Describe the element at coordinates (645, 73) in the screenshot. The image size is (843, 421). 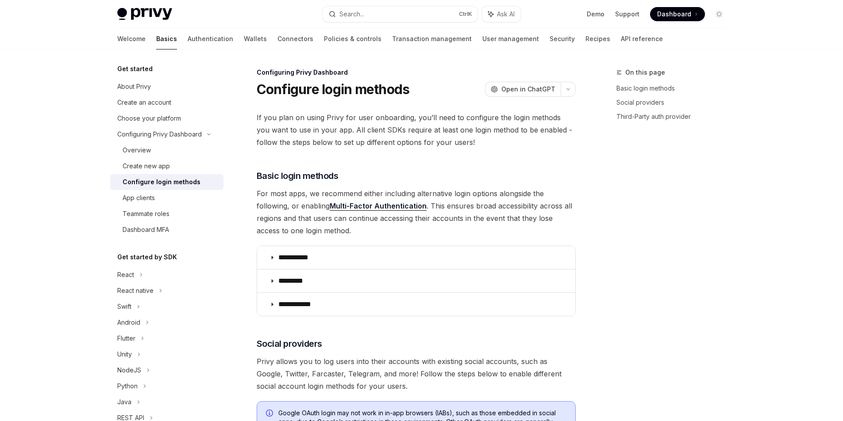
I see `span: On this page` at that location.